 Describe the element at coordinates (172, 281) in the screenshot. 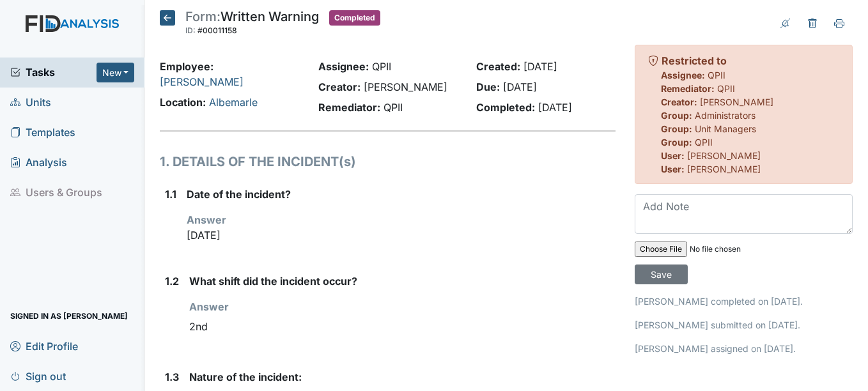

I see `label: 1.2` at that location.